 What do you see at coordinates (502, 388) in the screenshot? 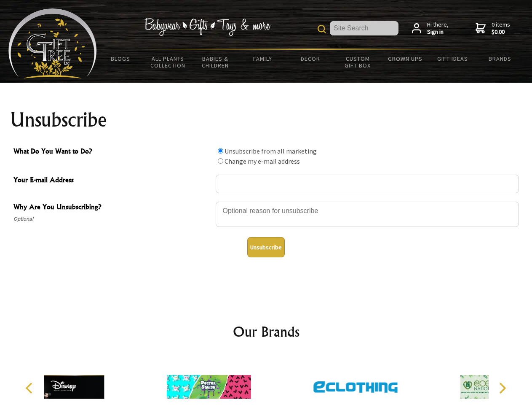
I see `button: Next` at bounding box center [502, 388].